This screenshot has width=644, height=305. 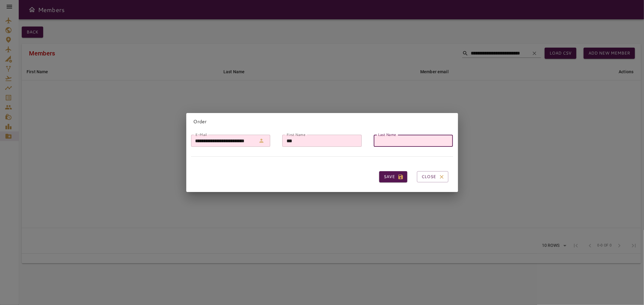 What do you see at coordinates (296, 134) in the screenshot?
I see `label: First Name` at bounding box center [296, 134].